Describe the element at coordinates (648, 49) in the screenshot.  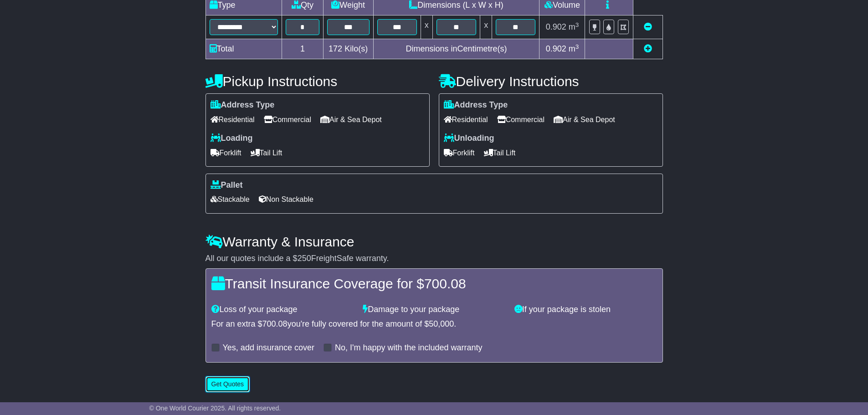
I see `a: Add new item` at that location.